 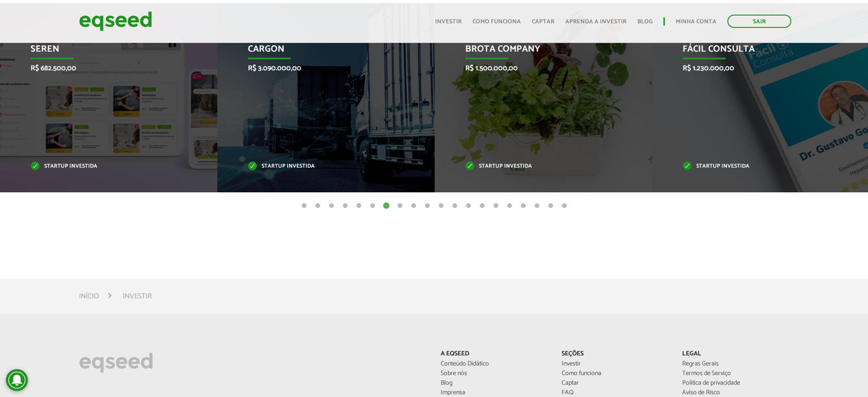 What do you see at coordinates (753, 68) in the screenshot?
I see `p: R$ 1.230.000,00` at bounding box center [753, 68].